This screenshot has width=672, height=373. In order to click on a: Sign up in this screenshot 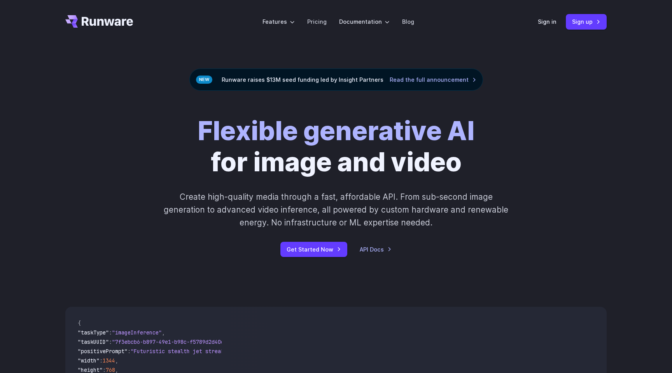, I will do `click(586, 21)`.